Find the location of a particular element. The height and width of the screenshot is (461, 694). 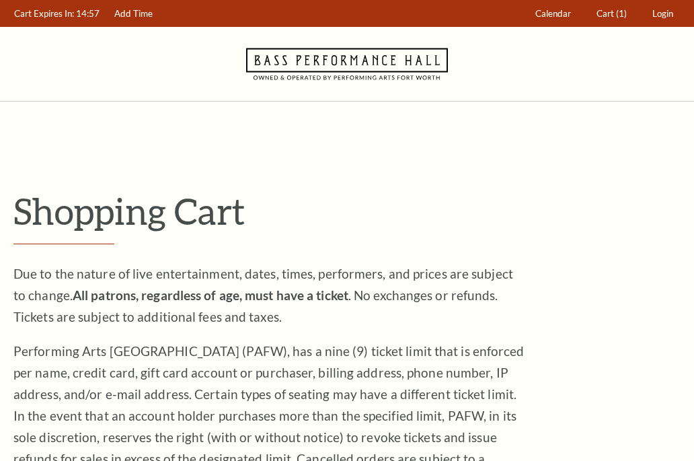

a: Add Time is located at coordinates (134, 13).